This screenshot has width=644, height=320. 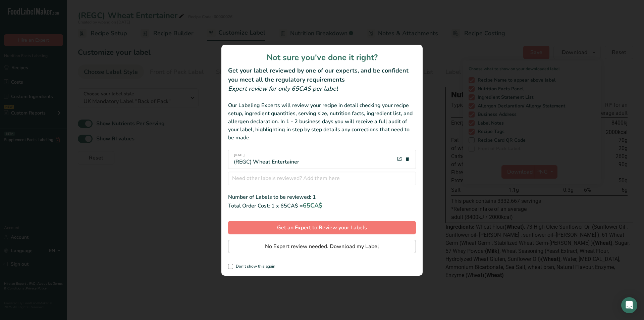 I want to click on div: Total Order Cost: 1 x 65CA$ =, so click(x=322, y=205).